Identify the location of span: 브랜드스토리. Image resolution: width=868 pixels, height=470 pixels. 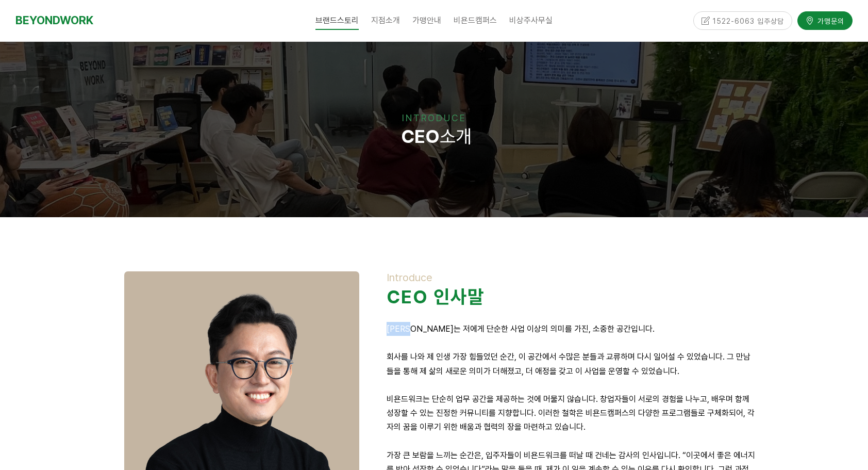
(337, 20).